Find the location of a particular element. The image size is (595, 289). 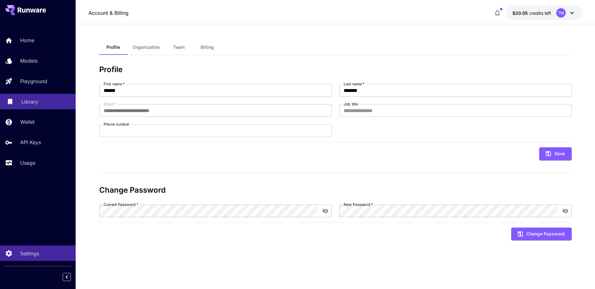

label: Job title is located at coordinates (351, 104).